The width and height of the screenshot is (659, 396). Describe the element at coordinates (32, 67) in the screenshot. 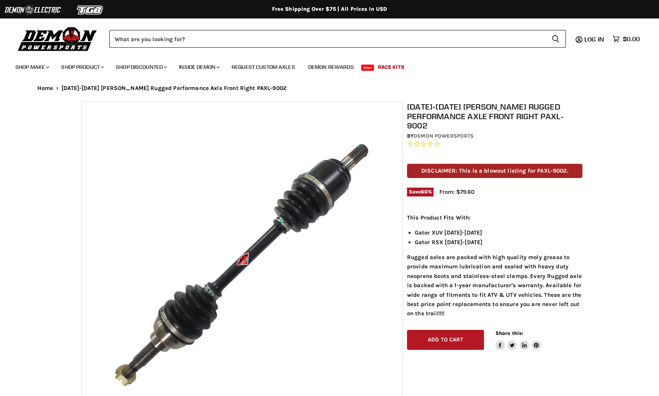

I see `a: Shop Make` at that location.